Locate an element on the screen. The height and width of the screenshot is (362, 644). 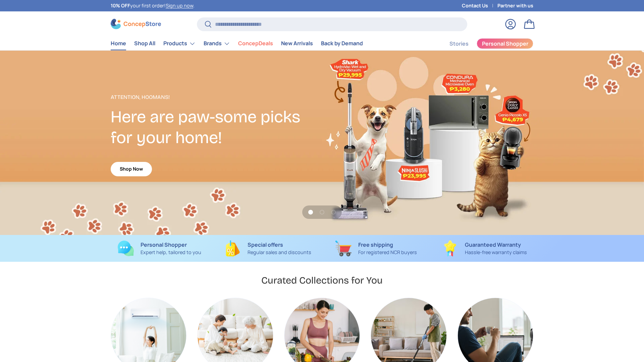
a: Special offers Regular sales and discounts is located at coordinates (268, 248).